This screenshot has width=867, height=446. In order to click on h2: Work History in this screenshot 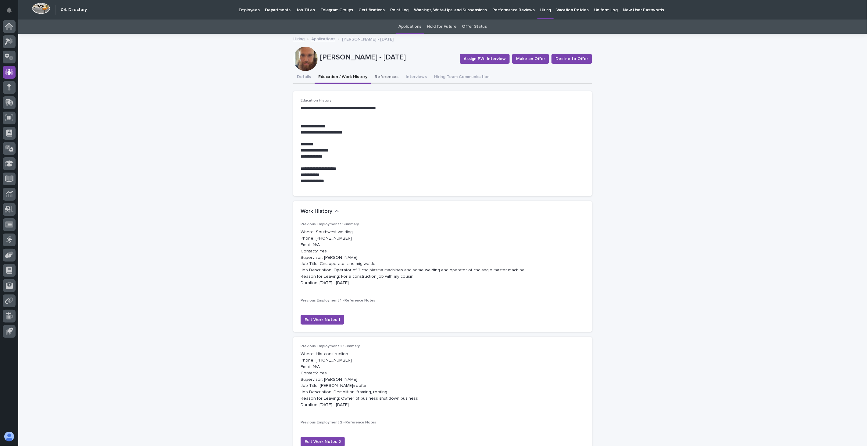, I will do `click(316, 211)`.